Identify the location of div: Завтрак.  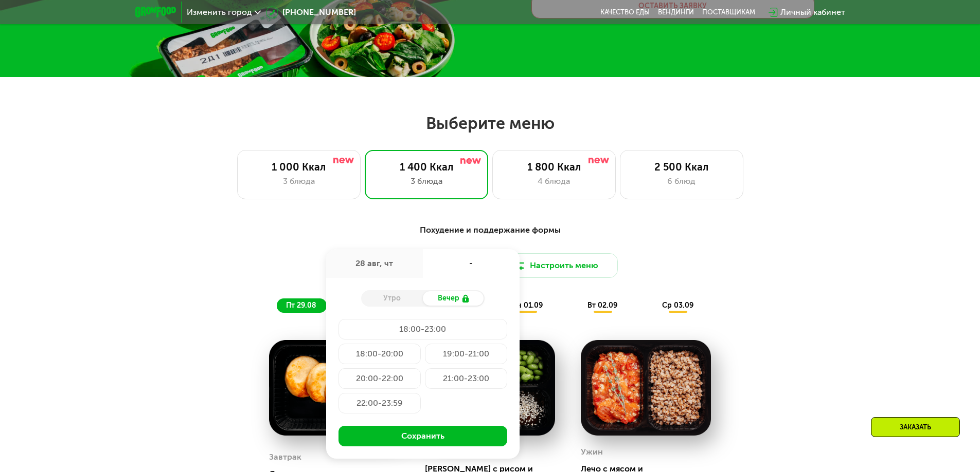
(285, 457).